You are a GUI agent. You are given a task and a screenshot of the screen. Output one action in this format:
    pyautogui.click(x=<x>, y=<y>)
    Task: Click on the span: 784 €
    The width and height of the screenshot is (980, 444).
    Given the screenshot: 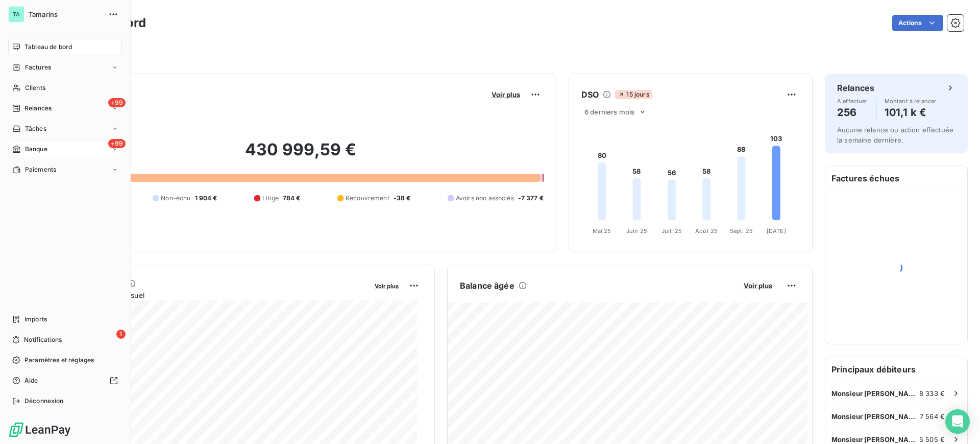 What is the action you would take?
    pyautogui.click(x=291, y=198)
    